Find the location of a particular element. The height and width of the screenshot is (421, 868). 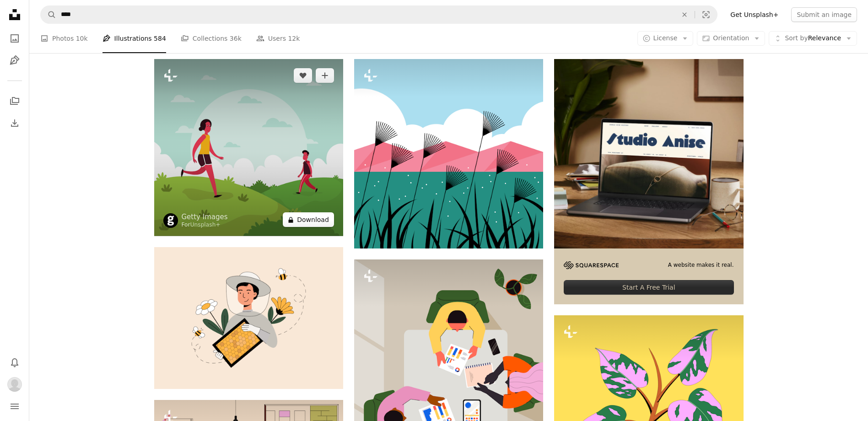

button: Download is located at coordinates (308, 220).